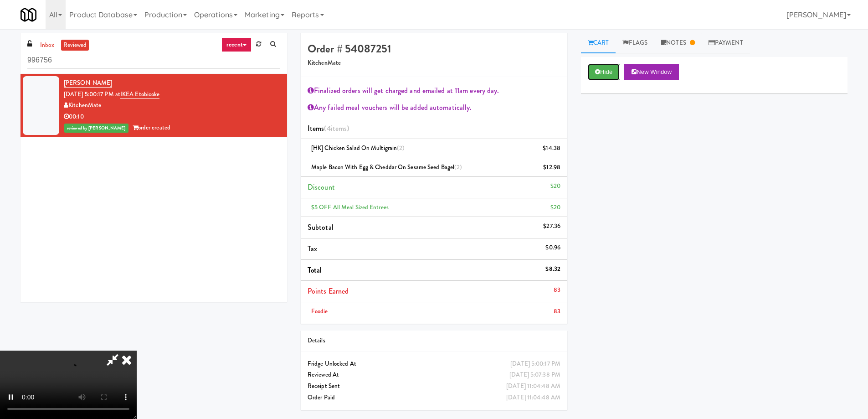 Image resolution: width=868 pixels, height=419 pixels. Describe the element at coordinates (553, 247) in the screenshot. I see `div: $0.96` at that location.